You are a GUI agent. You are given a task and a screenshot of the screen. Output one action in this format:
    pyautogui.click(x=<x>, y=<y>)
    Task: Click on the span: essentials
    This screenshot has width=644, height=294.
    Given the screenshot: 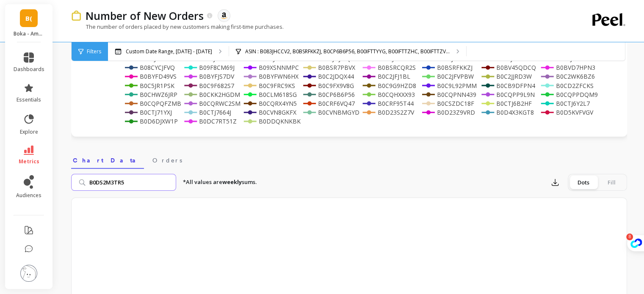 What is the action you would take?
    pyautogui.click(x=29, y=100)
    